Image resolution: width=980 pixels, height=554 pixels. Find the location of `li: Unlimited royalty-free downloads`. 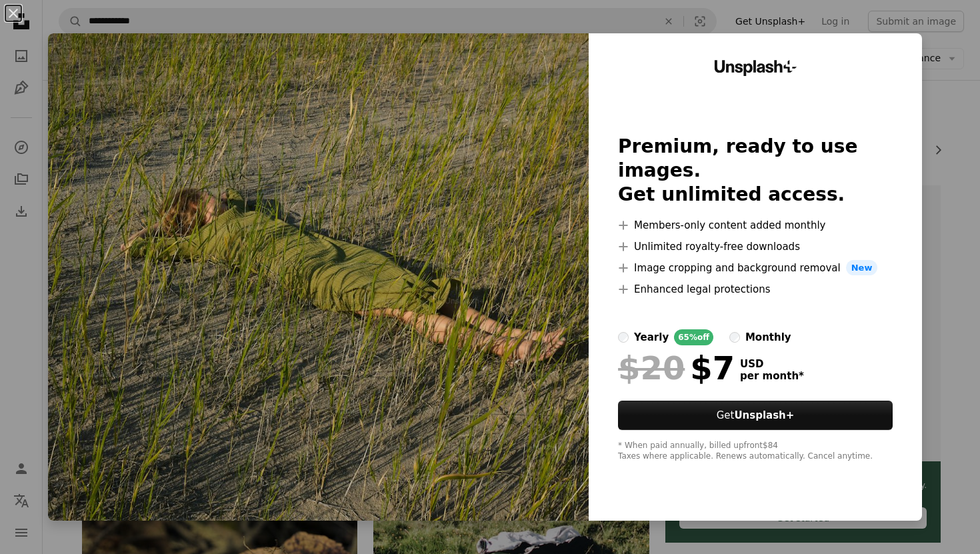

li: Unlimited royalty-free downloads is located at coordinates (755, 247).